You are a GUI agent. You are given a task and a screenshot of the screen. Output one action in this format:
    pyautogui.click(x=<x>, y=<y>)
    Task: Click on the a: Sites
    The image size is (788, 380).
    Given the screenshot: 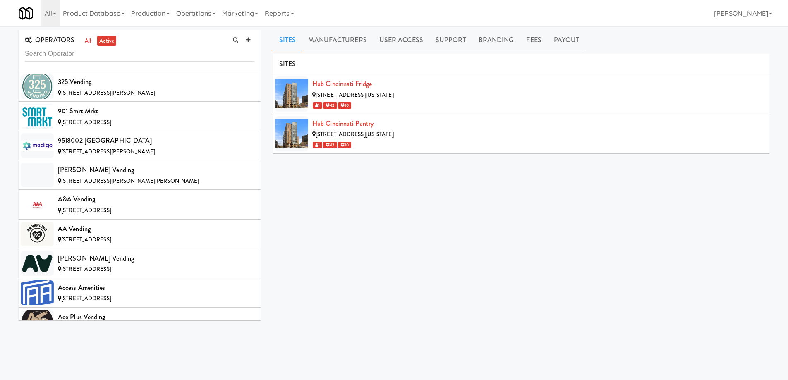 What is the action you would take?
    pyautogui.click(x=288, y=40)
    